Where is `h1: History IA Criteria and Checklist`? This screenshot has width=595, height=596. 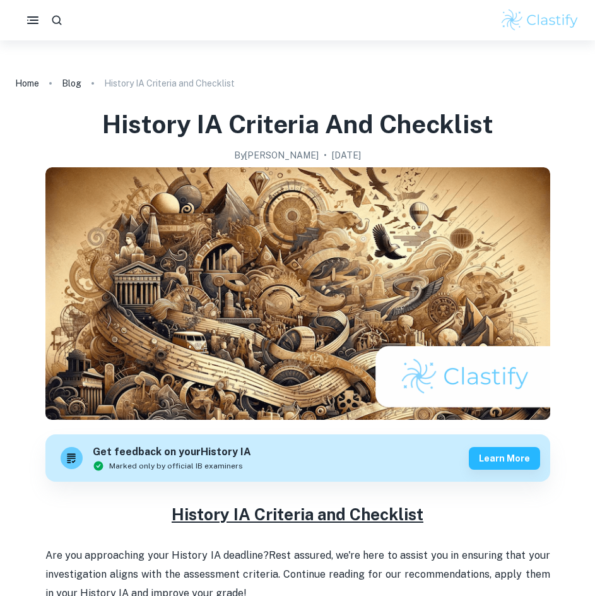
h1: History IA Criteria and Checklist is located at coordinates (298, 124).